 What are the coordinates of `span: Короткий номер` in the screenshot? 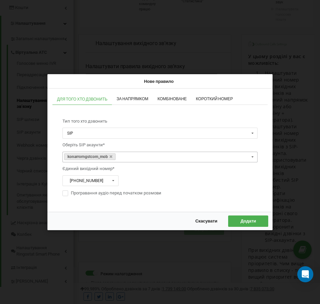 It's located at (214, 99).